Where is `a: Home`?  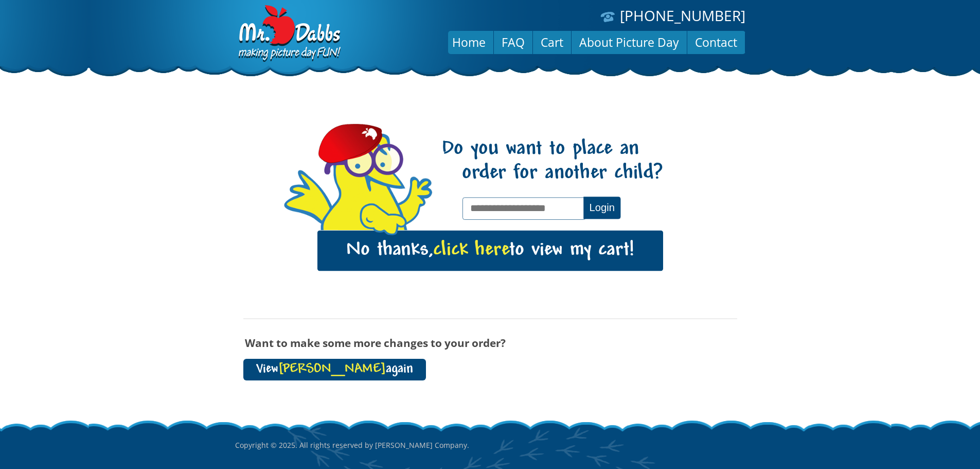 a: Home is located at coordinates (469, 42).